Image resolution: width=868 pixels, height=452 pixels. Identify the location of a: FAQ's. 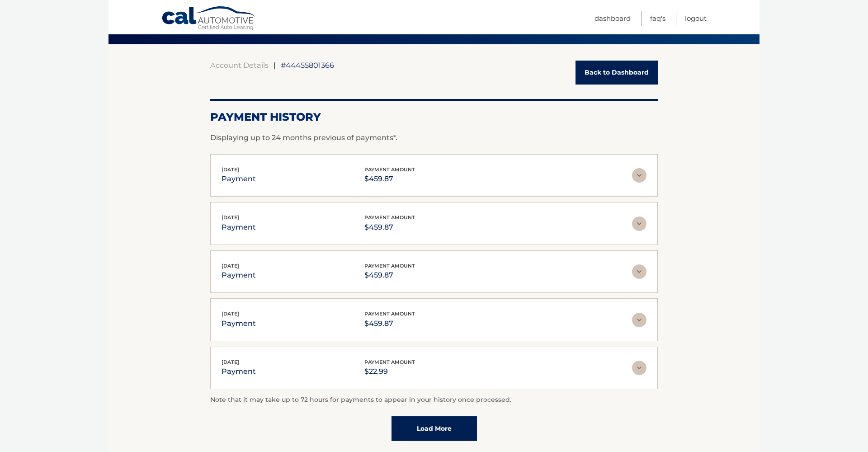
(658, 18).